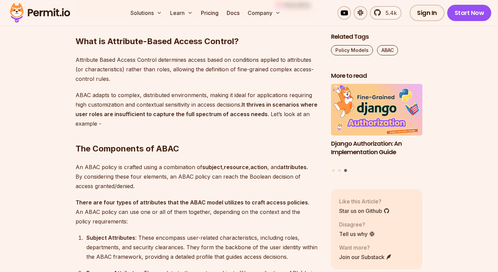 Image resolution: width=498 pixels, height=272 pixels. What do you see at coordinates (386, 13) in the screenshot?
I see `a: 5.4k` at bounding box center [386, 13].